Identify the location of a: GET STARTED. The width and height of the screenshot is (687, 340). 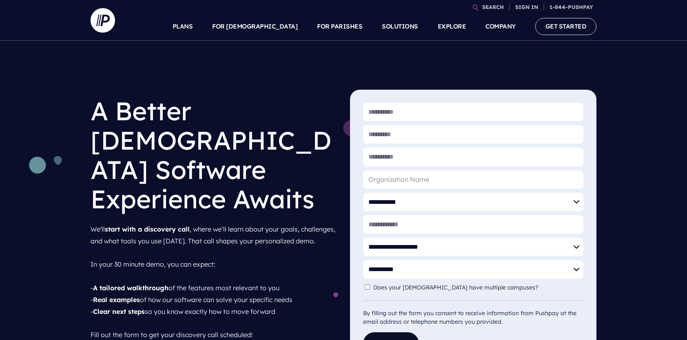
(566, 26).